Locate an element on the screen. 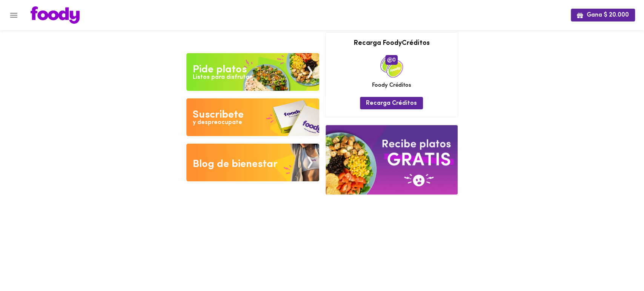 The height and width of the screenshot is (291, 644). img: foody-creditos.png is located at coordinates (390, 60).